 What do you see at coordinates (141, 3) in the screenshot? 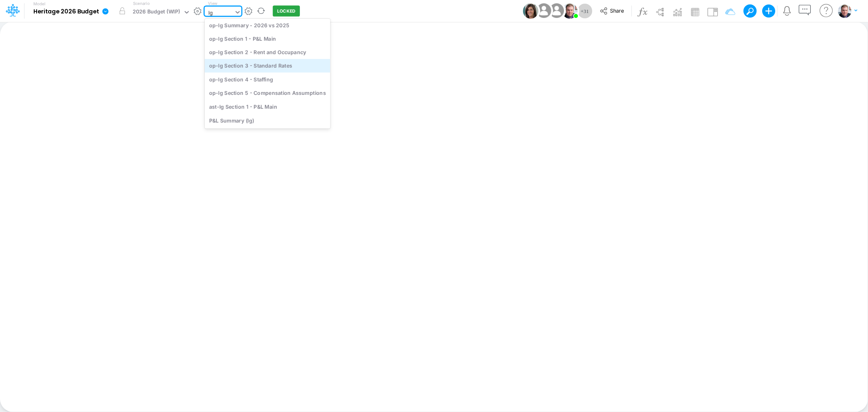
I see `label: Scenario` at bounding box center [141, 3].